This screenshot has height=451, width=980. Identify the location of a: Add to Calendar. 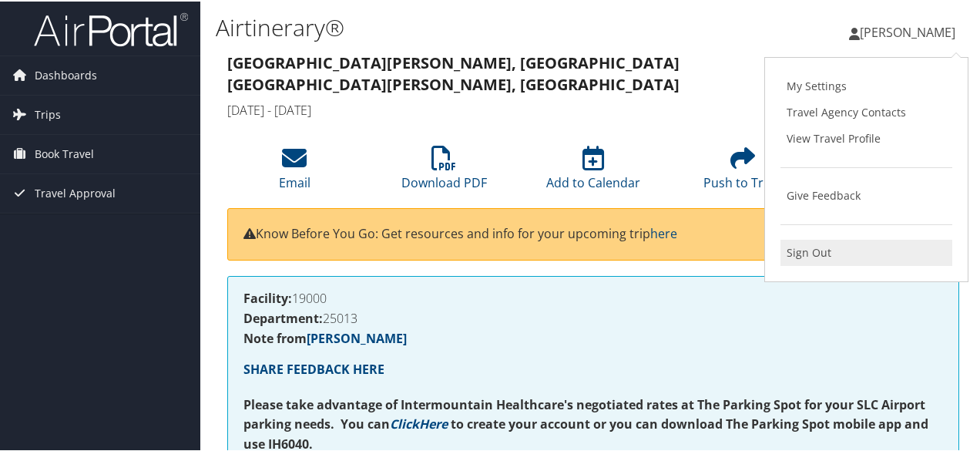
(593, 171).